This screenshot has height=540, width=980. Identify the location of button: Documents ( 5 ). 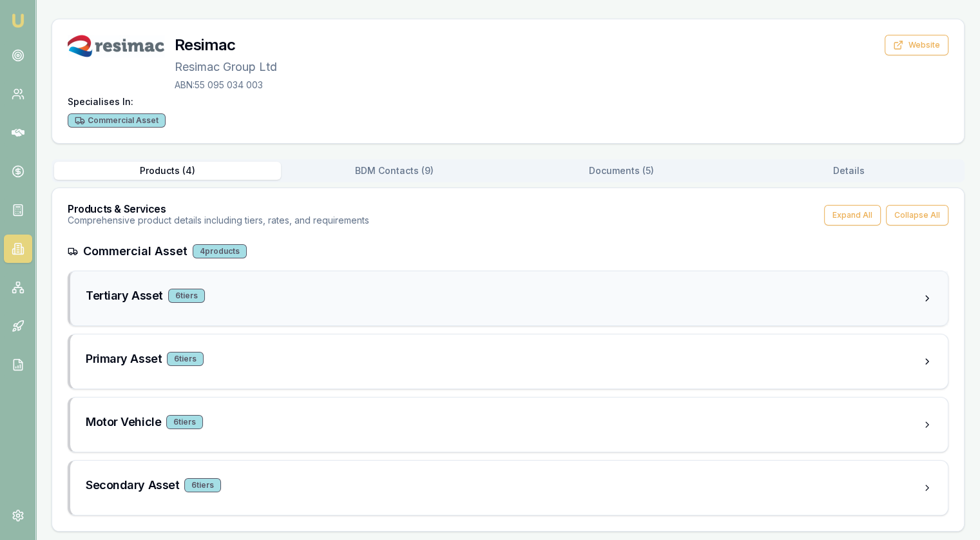
(622, 171).